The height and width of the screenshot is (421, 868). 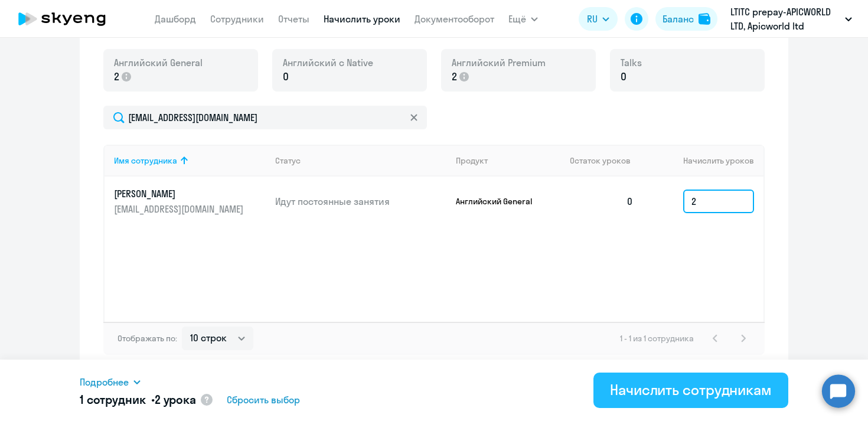 I want to click on a: Документооборот, so click(x=454, y=19).